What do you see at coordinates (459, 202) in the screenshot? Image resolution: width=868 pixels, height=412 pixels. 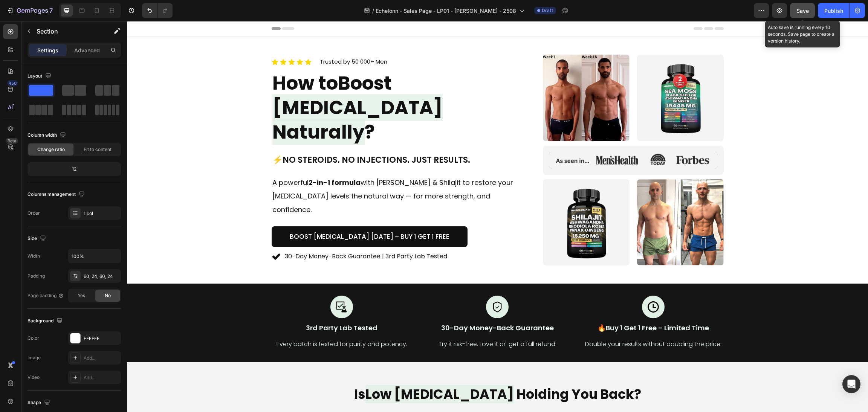 I see `img: gempages_545224320612303933-2ec28eca-17bc-4b75-8ca8-50ed51678137.png` at bounding box center [459, 202].